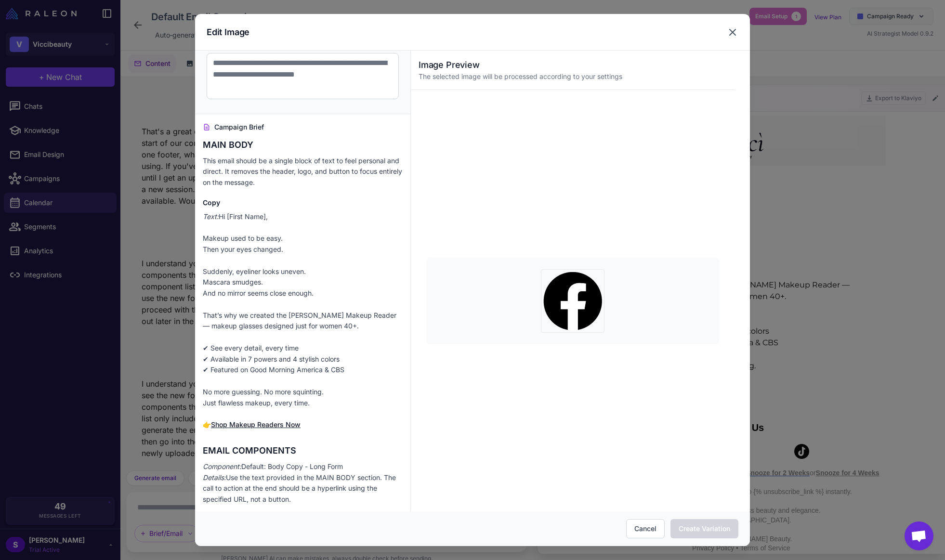  What do you see at coordinates (295, 357) in the screenshot?
I see `a: Snooze for 4 Weeks` at bounding box center [295, 357].